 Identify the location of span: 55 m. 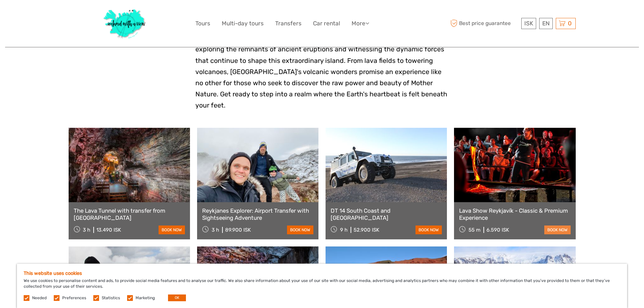
(474, 230).